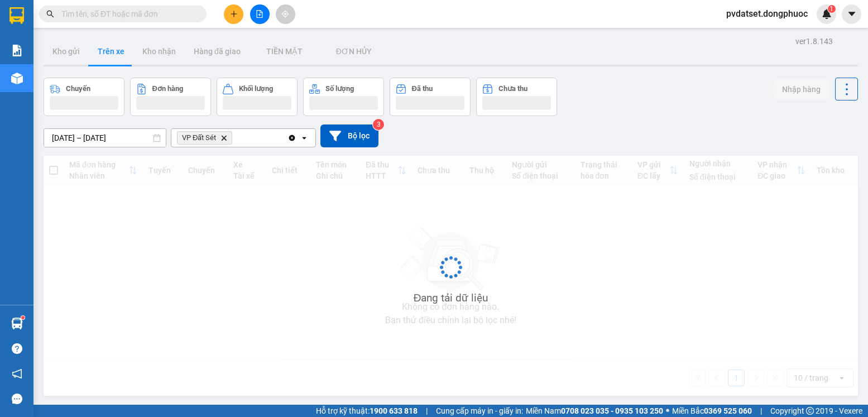  I want to click on span: VP Đất Sét, close by backspace, so click(204, 137).